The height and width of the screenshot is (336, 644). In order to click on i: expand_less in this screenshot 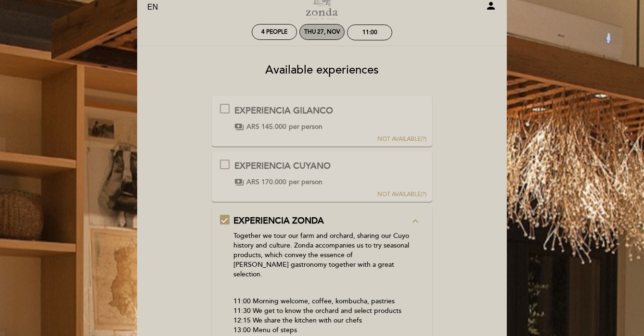, I will do `click(415, 221)`.